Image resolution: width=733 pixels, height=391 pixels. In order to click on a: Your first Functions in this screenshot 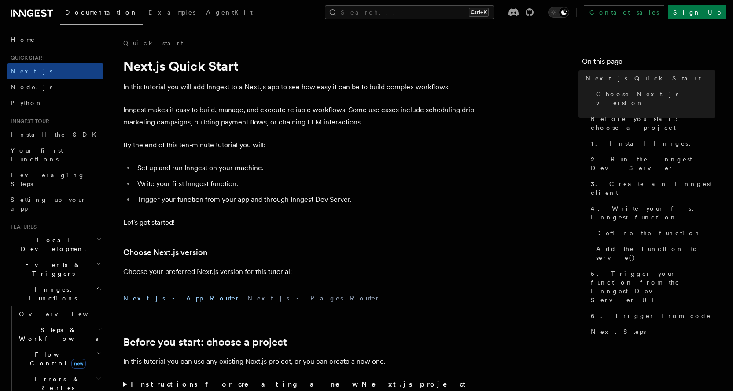, I will do `click(55, 155)`.